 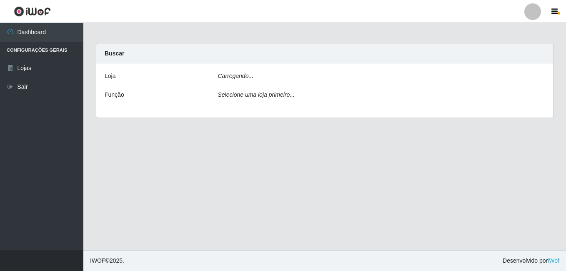 I want to click on i: Selecione uma loja primeiro..., so click(x=256, y=95).